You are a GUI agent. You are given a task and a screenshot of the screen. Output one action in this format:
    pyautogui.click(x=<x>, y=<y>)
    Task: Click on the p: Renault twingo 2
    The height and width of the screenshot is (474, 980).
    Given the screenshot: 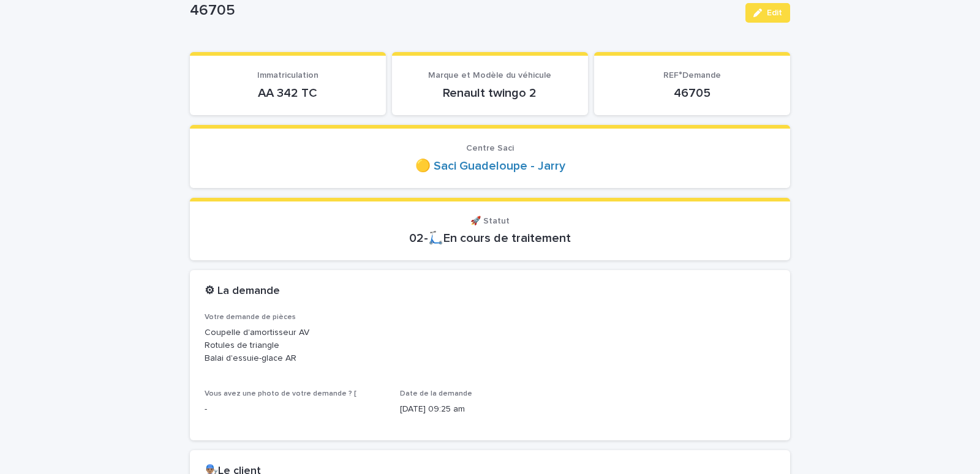 What is the action you would take?
    pyautogui.click(x=490, y=93)
    